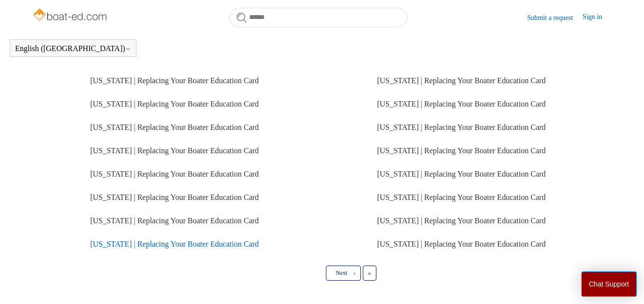 The width and height of the screenshot is (644, 304). I want to click on img: Boat-Ed Help Center home page, so click(70, 16).